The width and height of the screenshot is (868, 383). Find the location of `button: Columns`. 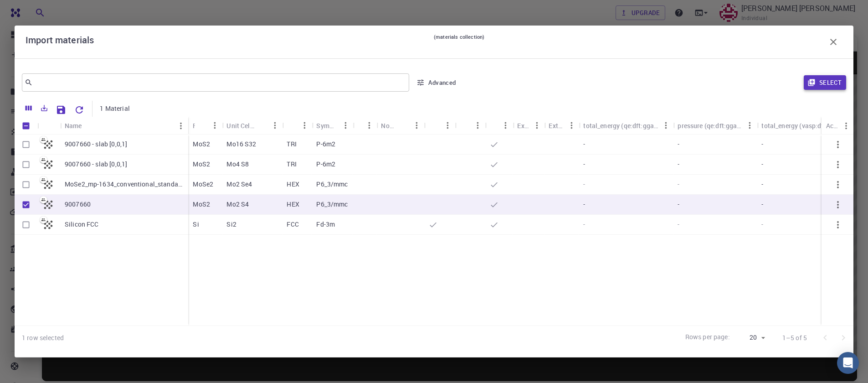

button: Columns is located at coordinates (29, 108).